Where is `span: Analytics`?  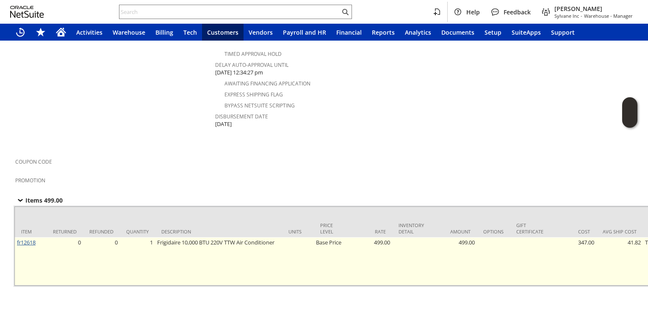 span: Analytics is located at coordinates (418, 32).